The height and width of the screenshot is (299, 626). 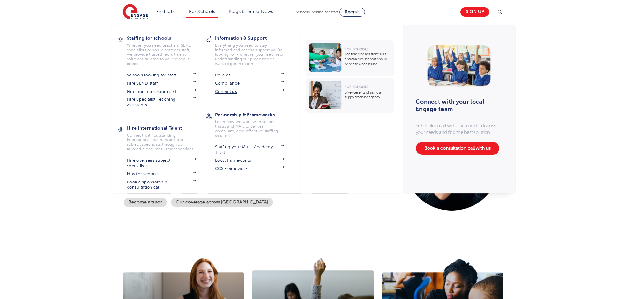 I want to click on a: Hire SEND staff, so click(x=161, y=83).